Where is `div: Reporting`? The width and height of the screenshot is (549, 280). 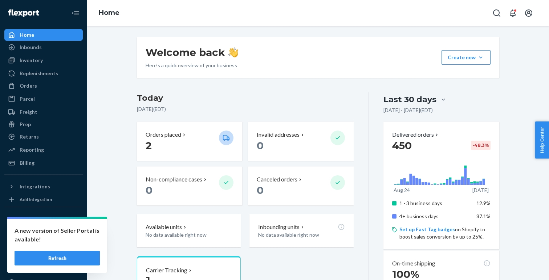
div: Reporting is located at coordinates (32, 150).